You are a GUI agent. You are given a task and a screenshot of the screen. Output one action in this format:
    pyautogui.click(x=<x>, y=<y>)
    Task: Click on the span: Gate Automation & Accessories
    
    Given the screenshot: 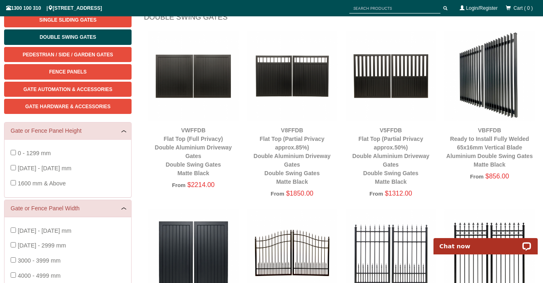 What is the action you would take?
    pyautogui.click(x=68, y=89)
    